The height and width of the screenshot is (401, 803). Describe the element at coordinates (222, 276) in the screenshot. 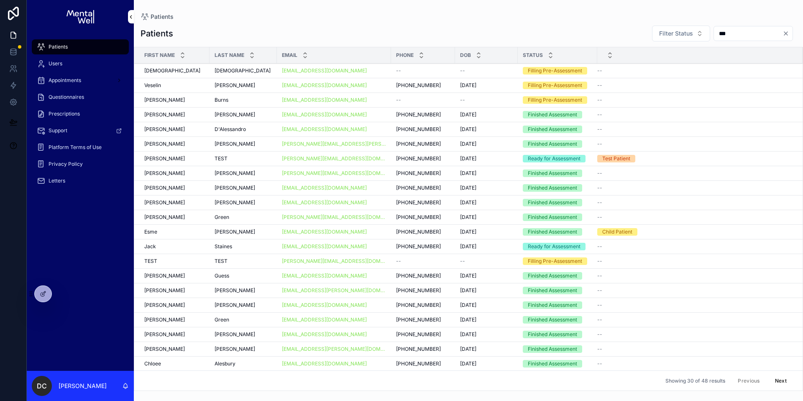

I see `span: Guess` at that location.